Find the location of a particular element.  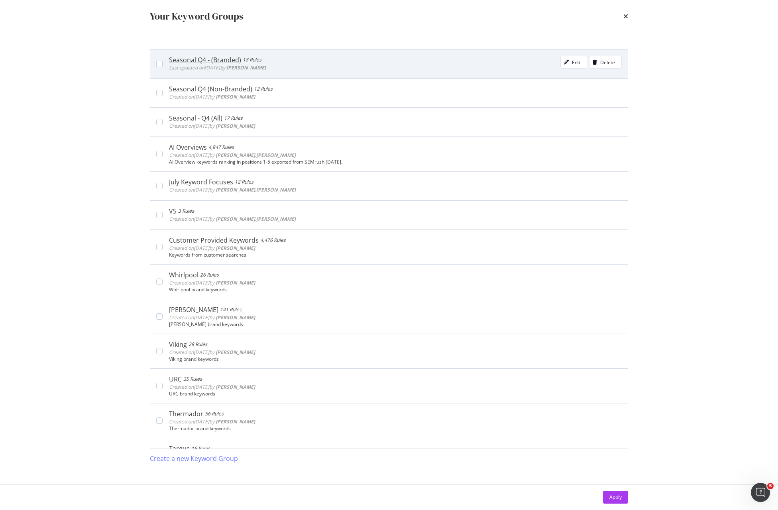

div: Seasonal Q4 - (Branded) is located at coordinates (205, 60).